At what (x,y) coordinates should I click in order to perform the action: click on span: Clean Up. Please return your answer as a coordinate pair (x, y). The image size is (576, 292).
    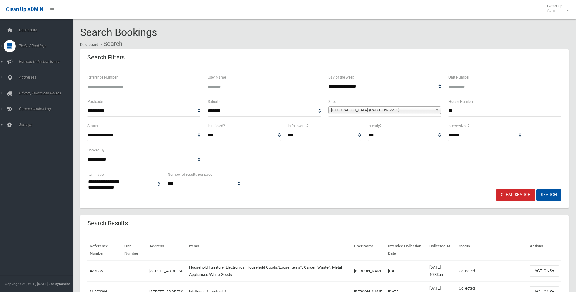
    Looking at the image, I should click on (556, 8).